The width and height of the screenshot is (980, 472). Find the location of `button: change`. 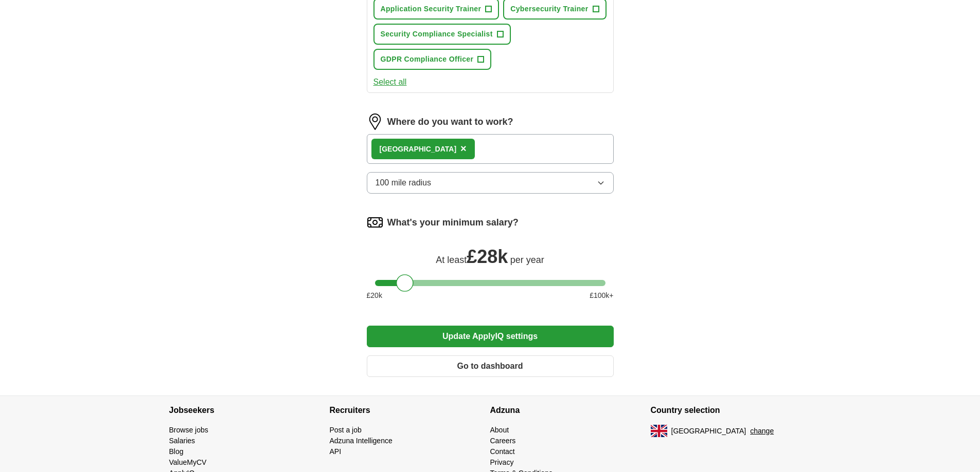

button: change is located at coordinates (762, 431).